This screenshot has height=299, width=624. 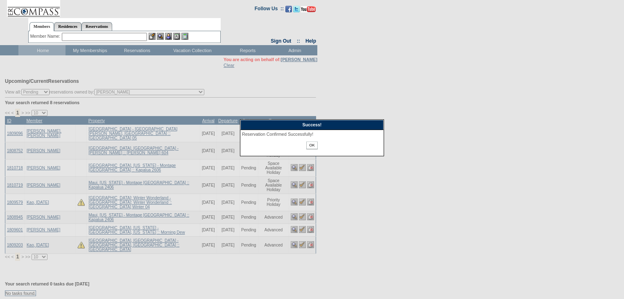 I want to click on div: Success!, so click(x=312, y=124).